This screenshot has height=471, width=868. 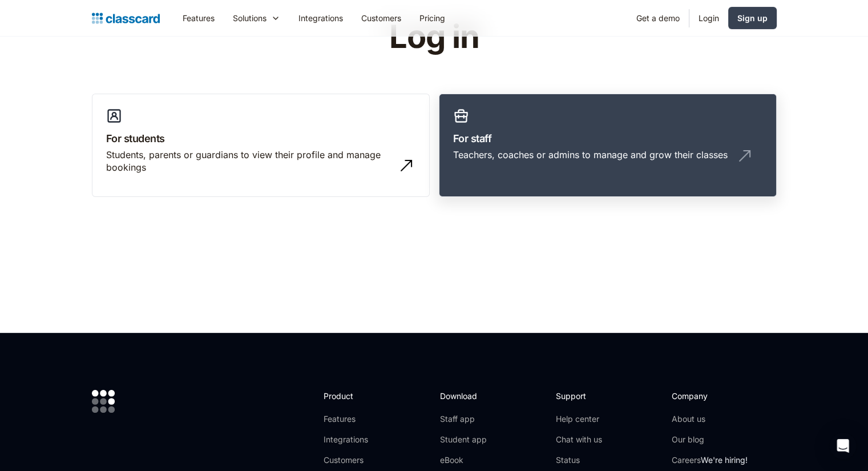 I want to click on a: CareersWe're hiring!, so click(x=709, y=460).